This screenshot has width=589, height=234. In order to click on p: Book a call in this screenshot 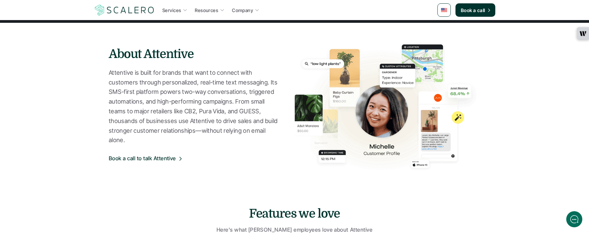, I will do `click(473, 10)`.